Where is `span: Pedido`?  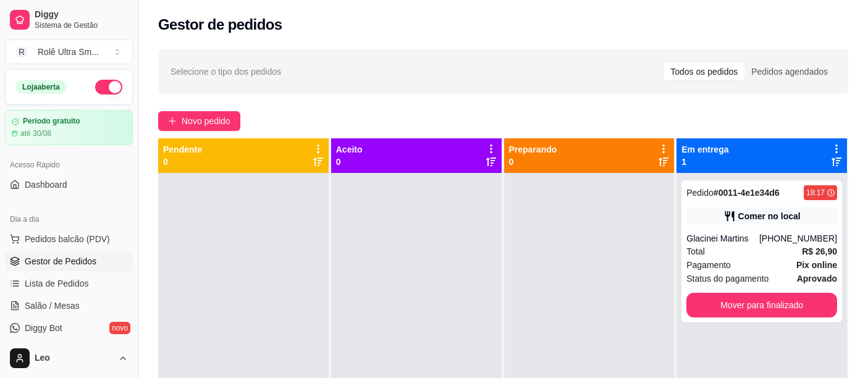 span: Pedido is located at coordinates (699, 193).